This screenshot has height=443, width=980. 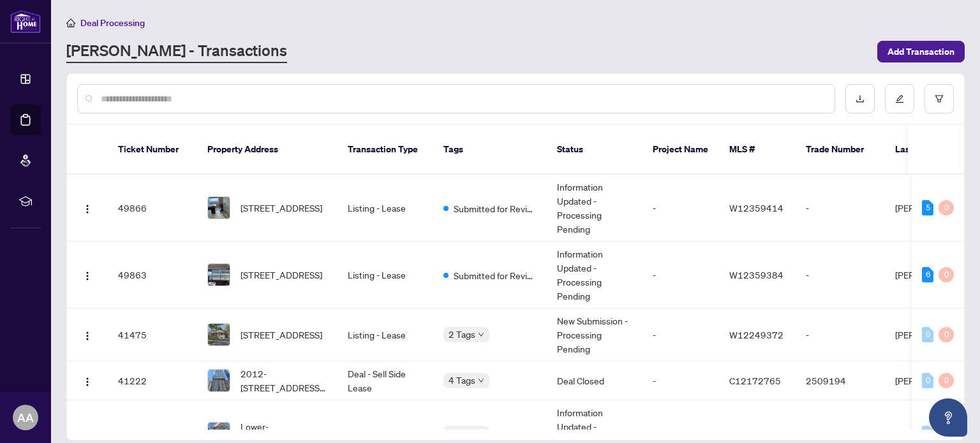 What do you see at coordinates (594, 381) in the screenshot?
I see `td: Deal Closed` at bounding box center [594, 381].